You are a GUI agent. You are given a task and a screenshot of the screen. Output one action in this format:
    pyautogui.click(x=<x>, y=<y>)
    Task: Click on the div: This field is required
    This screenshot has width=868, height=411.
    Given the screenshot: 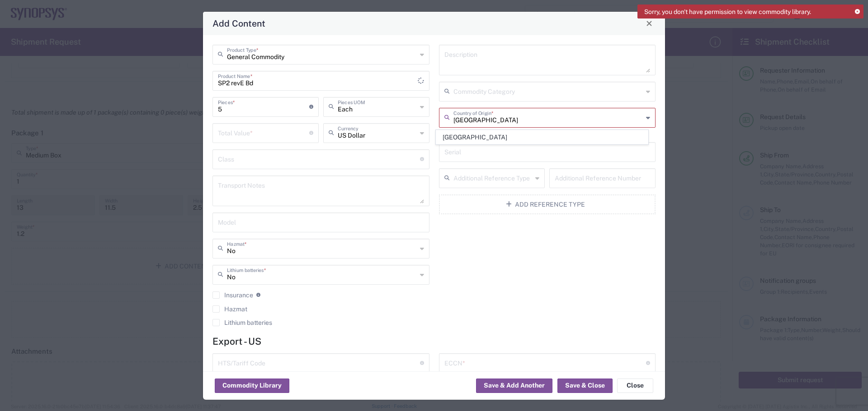 What is the action you would take?
    pyautogui.click(x=547, y=132)
    